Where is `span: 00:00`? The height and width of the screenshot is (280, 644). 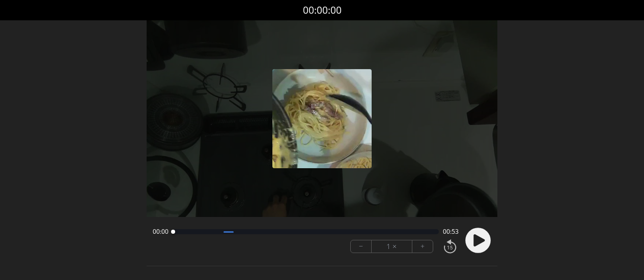 span: 00:00 is located at coordinates (161, 232).